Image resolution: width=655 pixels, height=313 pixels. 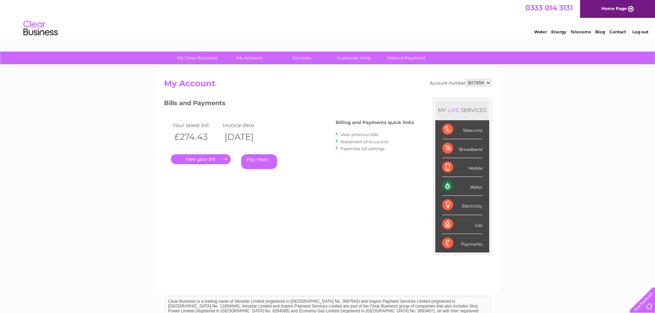 What do you see at coordinates (462, 110) in the screenshot?
I see `div: MY SERVICES` at bounding box center [462, 110].